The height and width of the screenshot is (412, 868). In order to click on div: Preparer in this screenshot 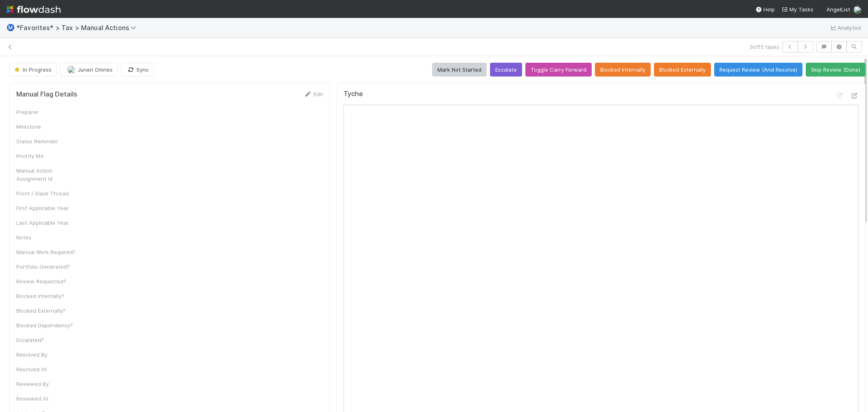, I will do `click(47, 112)`.